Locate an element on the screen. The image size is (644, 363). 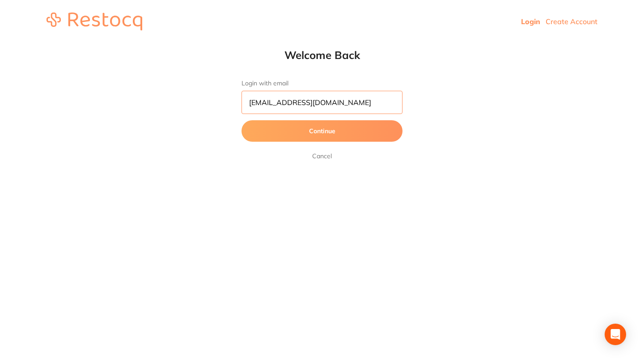
button: Continue is located at coordinates (322, 131).